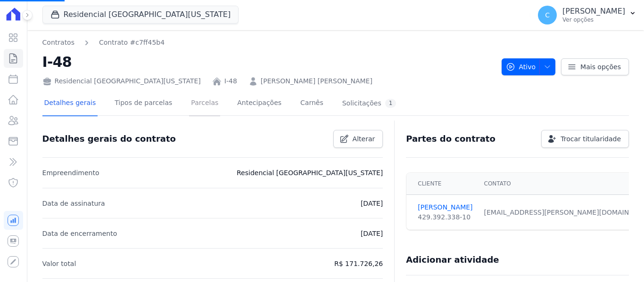 The height and width of the screenshot is (282, 644). Describe the element at coordinates (143, 104) in the screenshot. I see `a: Tipos de parcelas` at that location.